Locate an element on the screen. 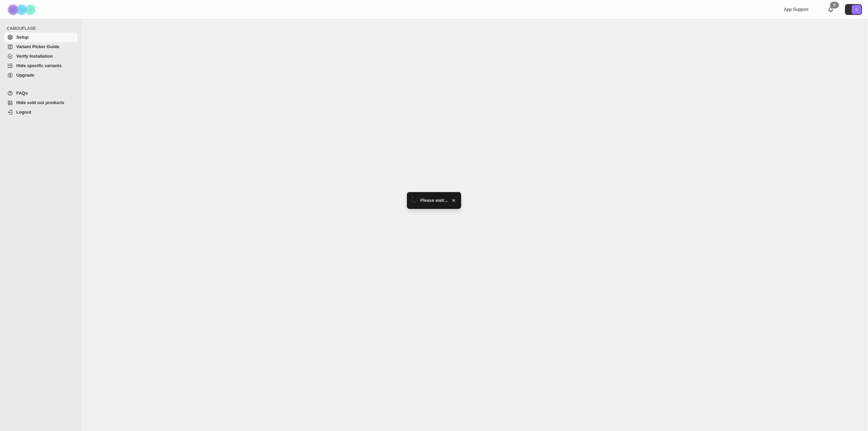  a: FAQs is located at coordinates (41, 94).